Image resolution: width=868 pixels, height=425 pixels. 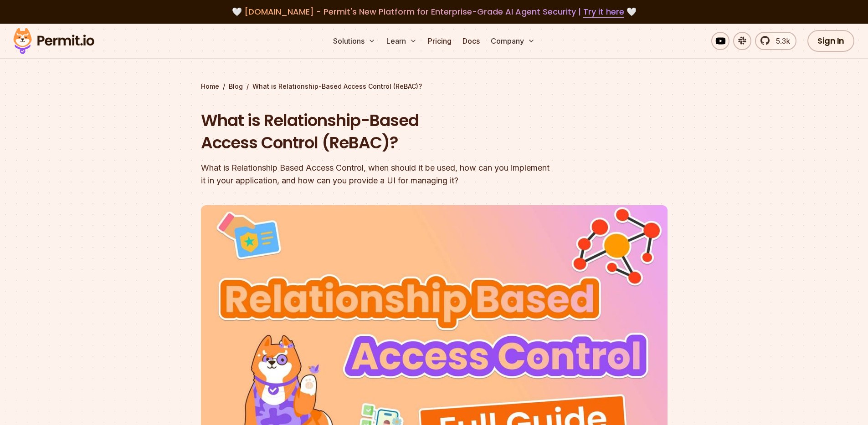 What do you see at coordinates (210, 87) in the screenshot?
I see `a: Home` at bounding box center [210, 87].